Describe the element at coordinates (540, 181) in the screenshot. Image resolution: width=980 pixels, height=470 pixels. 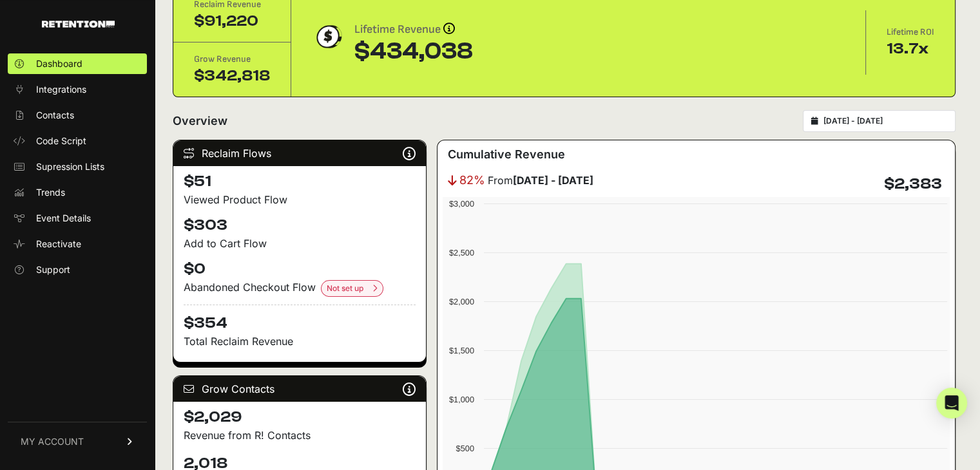
I see `span: From` at that location.